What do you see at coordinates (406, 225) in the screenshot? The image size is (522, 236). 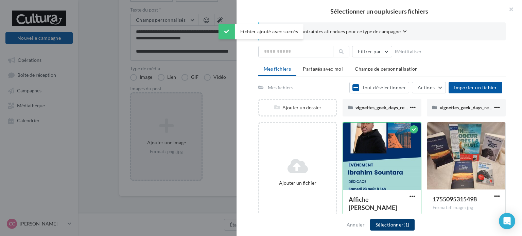 I see `span: (1)` at bounding box center [406, 225].